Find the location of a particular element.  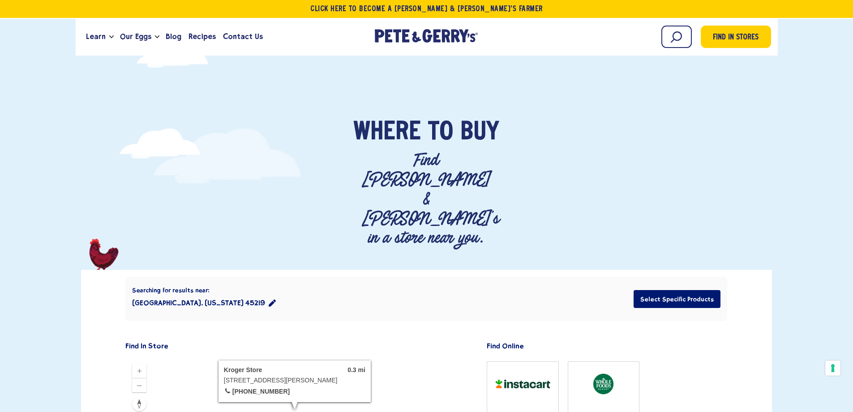

a: Blog is located at coordinates (173, 37).